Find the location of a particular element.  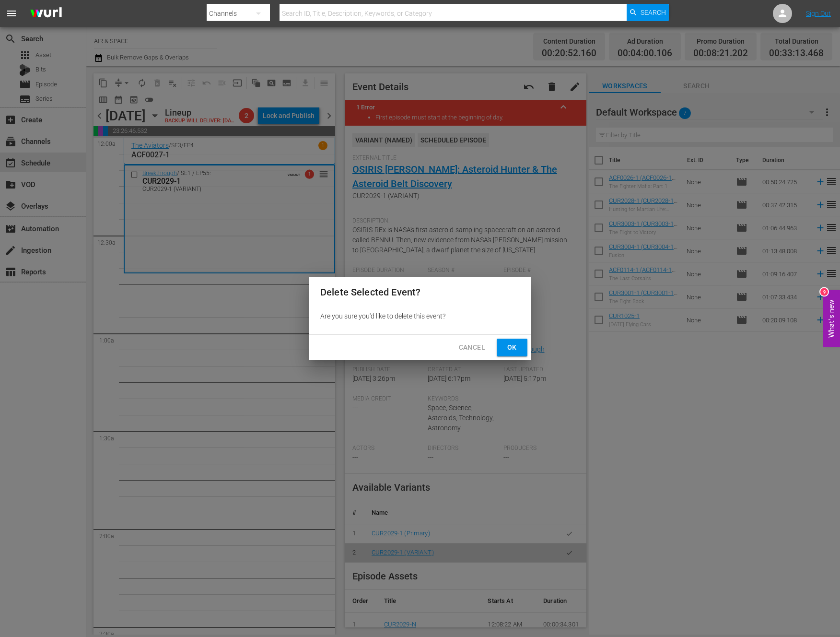

button: Cancel is located at coordinates (472, 348).